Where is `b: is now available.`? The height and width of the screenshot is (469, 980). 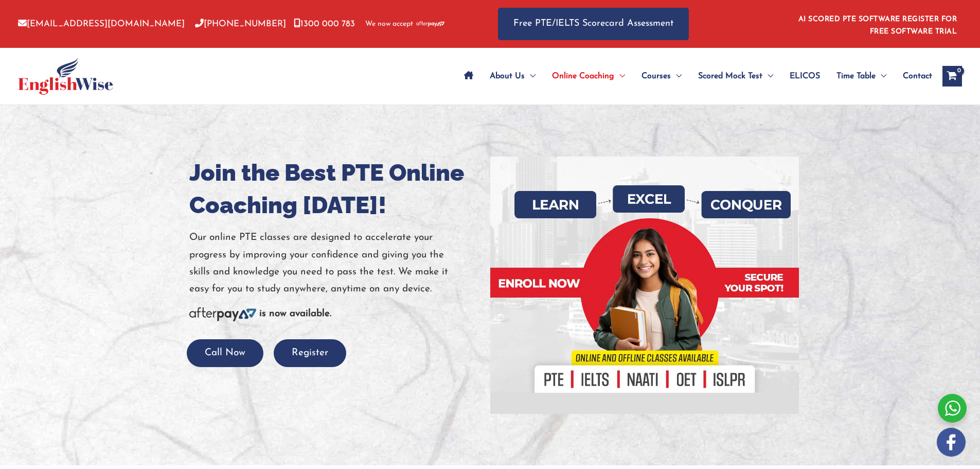 b: is now available. is located at coordinates (295, 314).